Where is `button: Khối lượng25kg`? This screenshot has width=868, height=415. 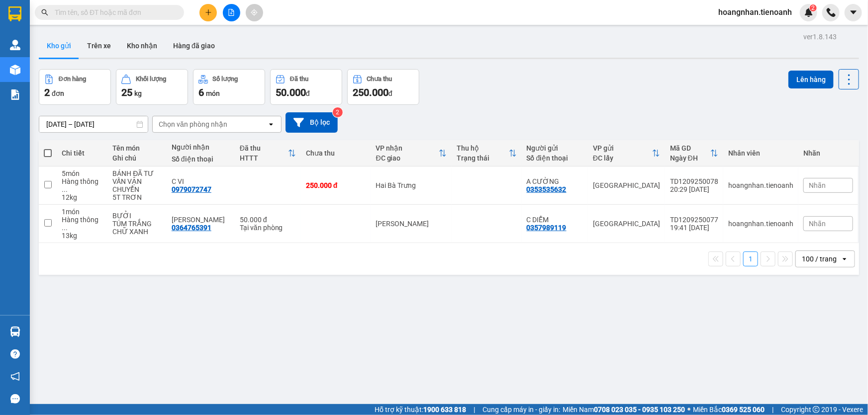 button: Khối lượng25kg is located at coordinates (152, 87).